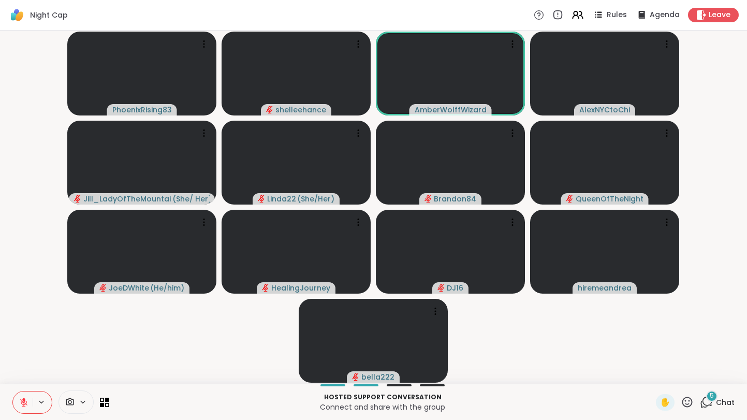 This screenshot has width=747, height=420. What do you see at coordinates (617, 15) in the screenshot?
I see `span: Rules` at bounding box center [617, 15].